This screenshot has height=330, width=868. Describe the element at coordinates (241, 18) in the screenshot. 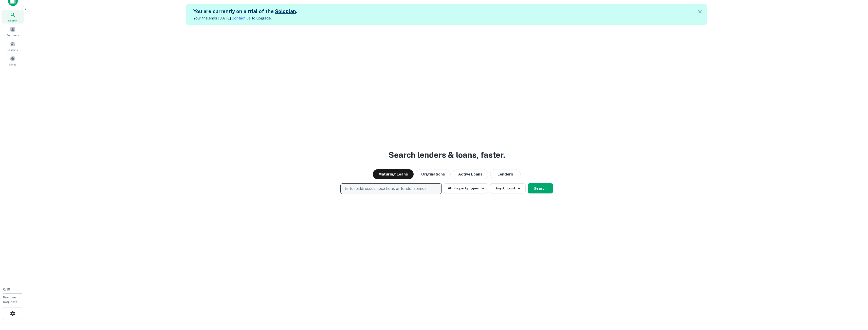

I see `a: Contact us` at that location.